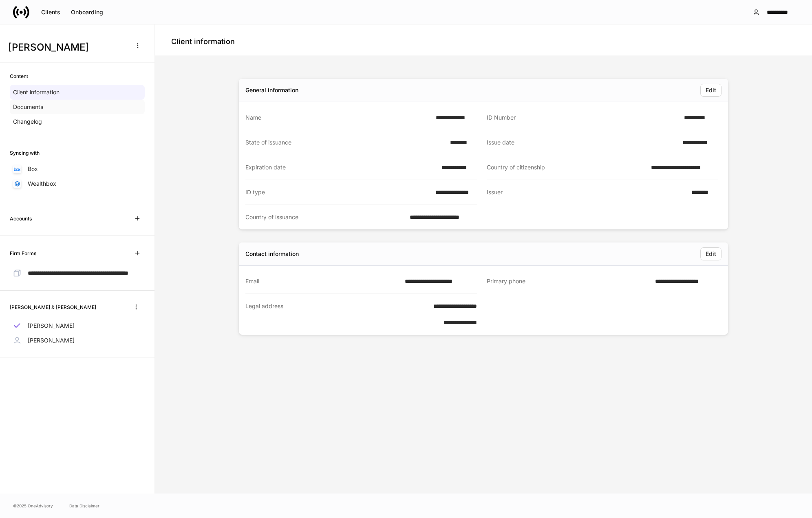  I want to click on div: ID type, so click(338, 192).